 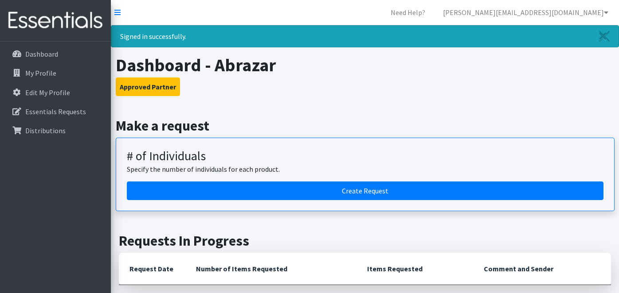 I want to click on p: Distributions, so click(x=45, y=131).